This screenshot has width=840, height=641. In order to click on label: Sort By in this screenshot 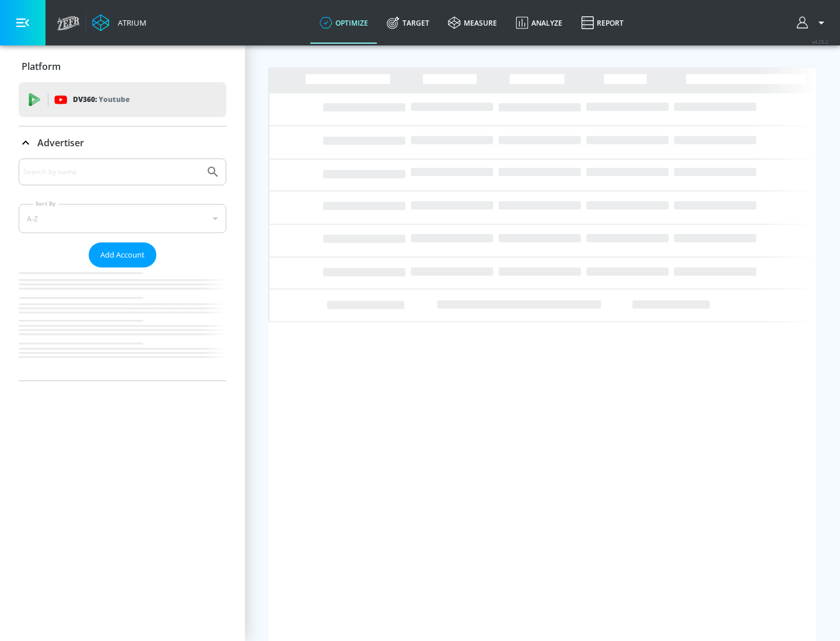, I will do `click(46, 203)`.